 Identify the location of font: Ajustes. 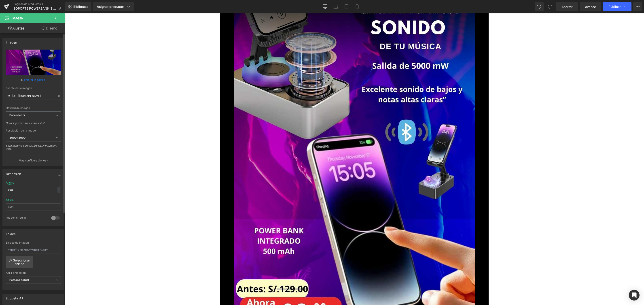
(18, 28).